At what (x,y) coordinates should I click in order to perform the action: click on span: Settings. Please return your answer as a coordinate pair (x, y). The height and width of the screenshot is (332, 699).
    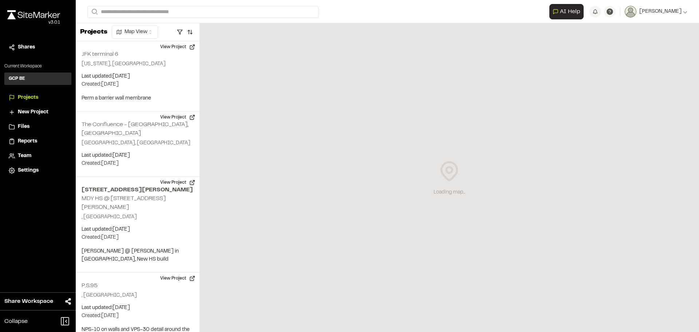
    Looking at the image, I should click on (28, 170).